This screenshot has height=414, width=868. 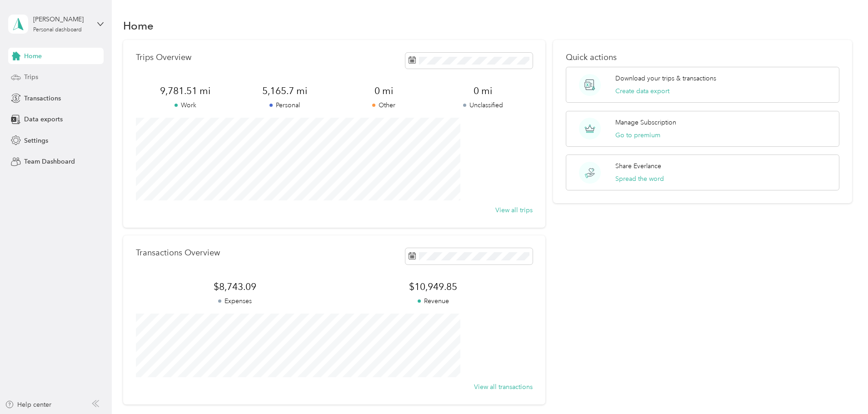 I want to click on p: Unclassified, so click(x=483, y=105).